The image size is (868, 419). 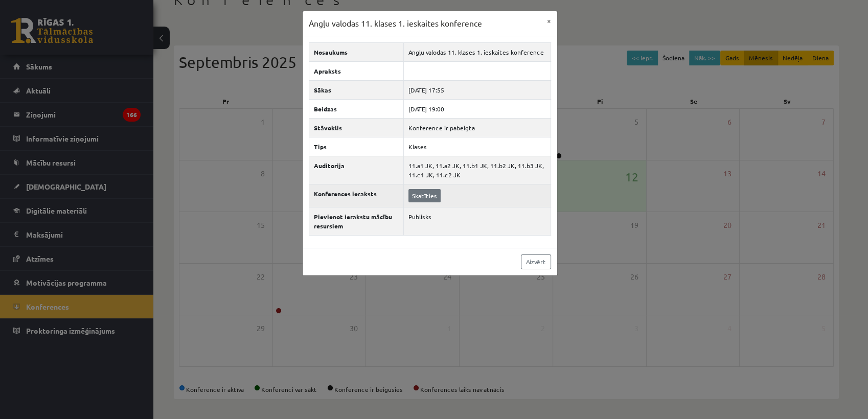 What do you see at coordinates (477, 170) in the screenshot?
I see `td: 11.a1 JK, 11.a2 JK, 11.b1 JK, 11.b2 JK, 11.b3 JK, 11.c1 JK, 11.c2 JK` at bounding box center [477, 170].